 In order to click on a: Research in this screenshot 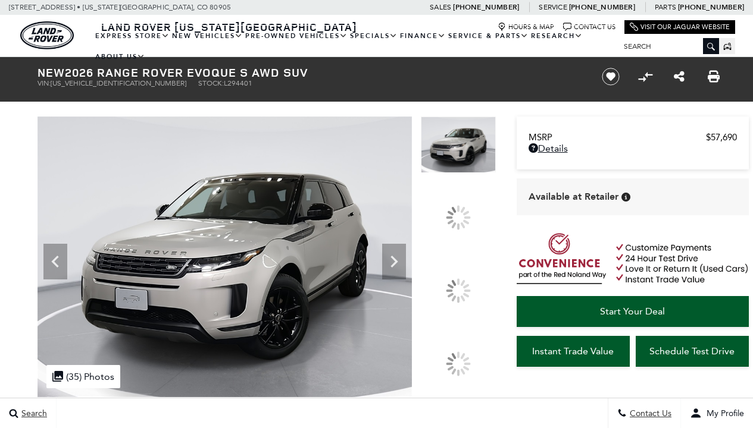, I will do `click(556, 36)`.